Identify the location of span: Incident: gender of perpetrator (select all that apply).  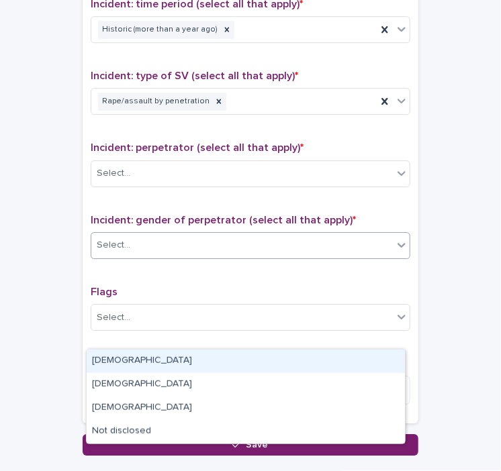
(223, 220).